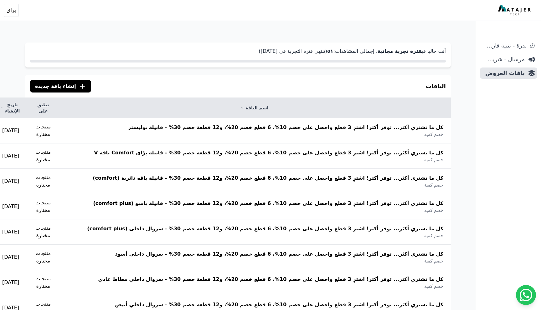 This screenshot has width=541, height=310. Describe the element at coordinates (55, 86) in the screenshot. I see `span: إنشاء باقة جديدة` at that location.